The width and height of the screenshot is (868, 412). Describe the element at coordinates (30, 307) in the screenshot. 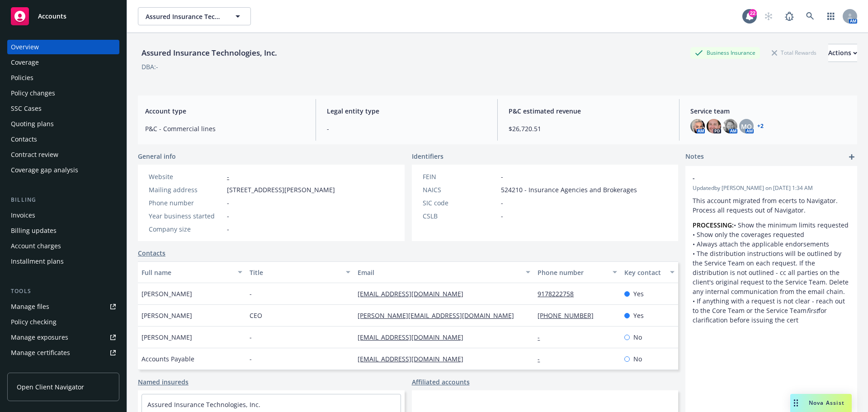

I see `div: Manage files` at that location.